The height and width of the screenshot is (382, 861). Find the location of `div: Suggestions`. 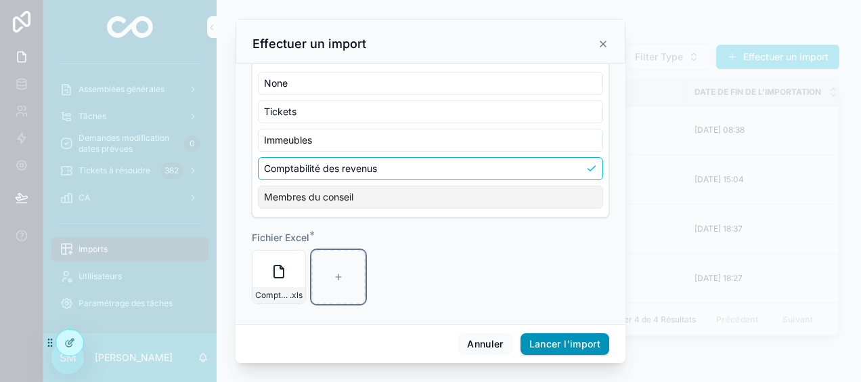

div: Suggestions is located at coordinates (430, 140).